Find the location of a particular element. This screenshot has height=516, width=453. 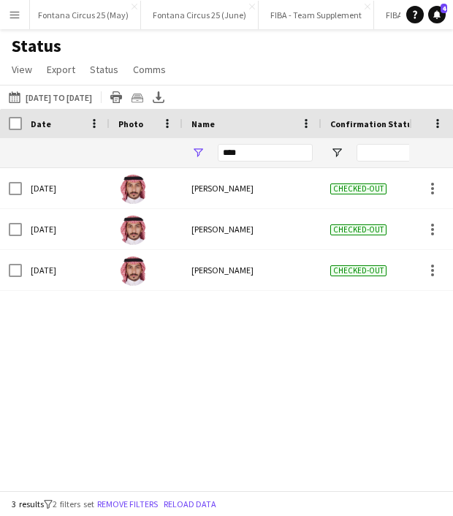

span: Confirmation Status is located at coordinates (373, 123).